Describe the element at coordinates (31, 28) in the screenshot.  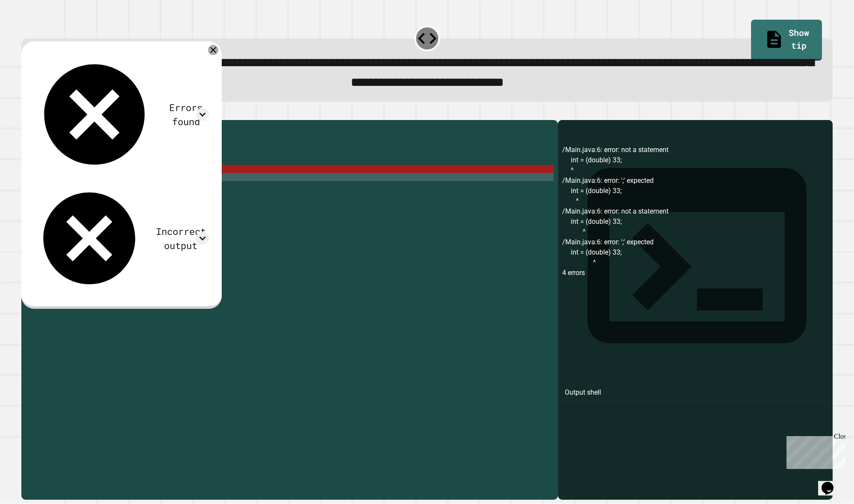
I see `div: Chat with us now!Close` at that location.